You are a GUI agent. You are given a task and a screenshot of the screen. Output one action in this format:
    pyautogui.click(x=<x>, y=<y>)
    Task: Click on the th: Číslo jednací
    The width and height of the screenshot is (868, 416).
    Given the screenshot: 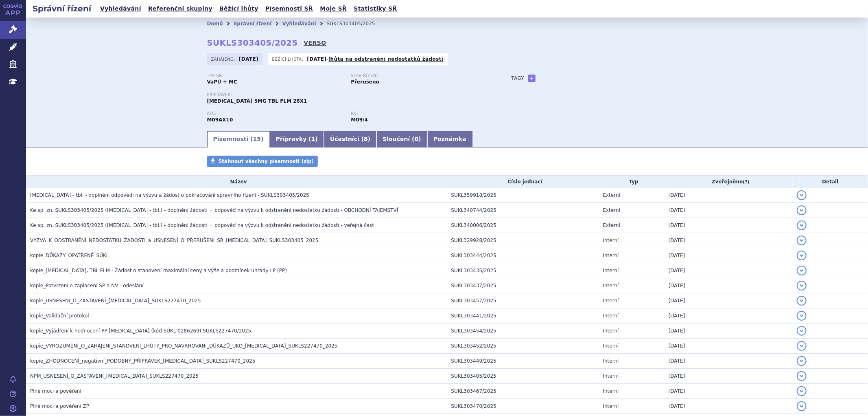 What is the action you would take?
    pyautogui.click(x=523, y=182)
    